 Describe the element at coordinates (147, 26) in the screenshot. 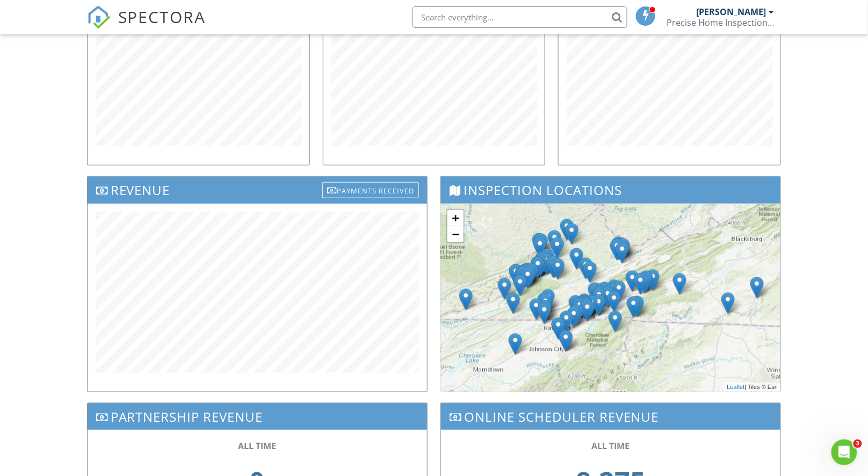

I see `a: SPECTORA` at that location.